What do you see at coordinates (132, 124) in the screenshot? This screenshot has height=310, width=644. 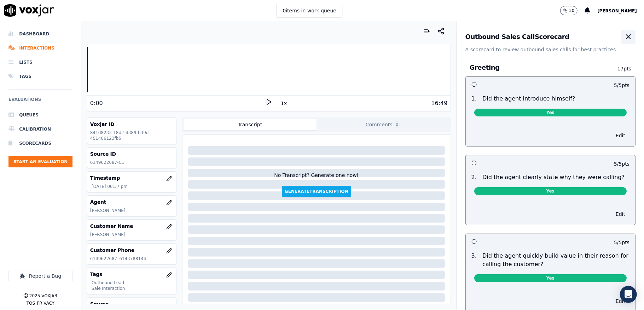 I see `h3: Voxjar ID` at bounding box center [132, 124].